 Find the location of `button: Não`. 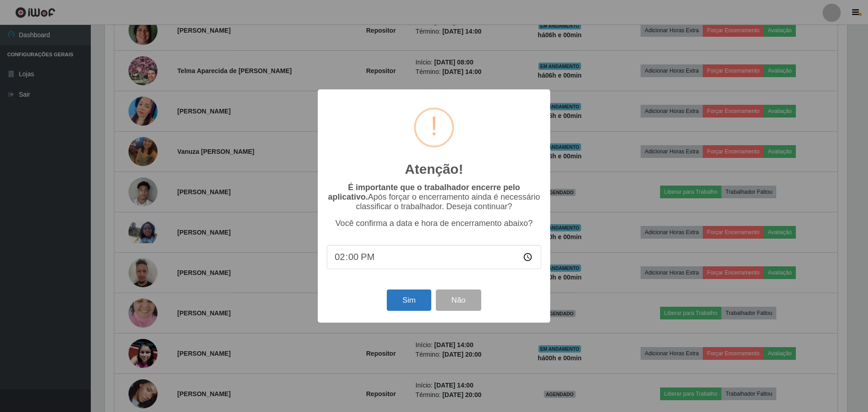

button: Não is located at coordinates (458, 300).